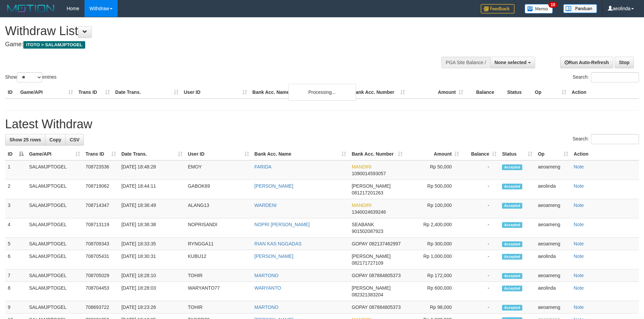 Image resolution: width=644 pixels, height=319 pixels. What do you see at coordinates (29, 77) in the screenshot?
I see `select: Showentries` at bounding box center [29, 77].